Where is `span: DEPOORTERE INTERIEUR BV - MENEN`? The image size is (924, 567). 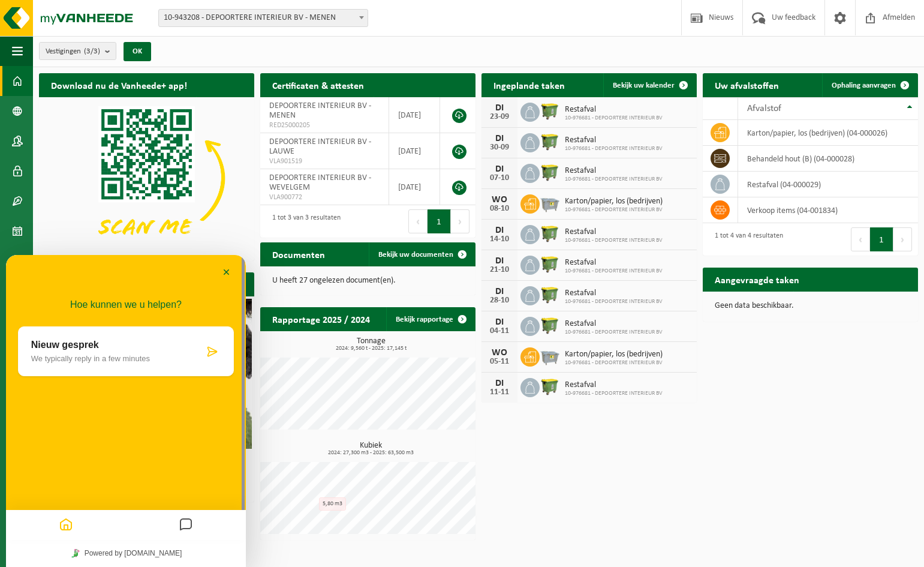
span: DEPOORTERE INTERIEUR BV - MENEN is located at coordinates (321, 110).